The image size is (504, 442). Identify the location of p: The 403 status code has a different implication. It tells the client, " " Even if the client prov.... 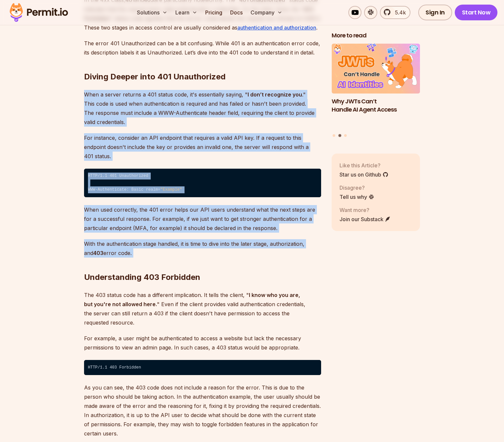
(202, 308).